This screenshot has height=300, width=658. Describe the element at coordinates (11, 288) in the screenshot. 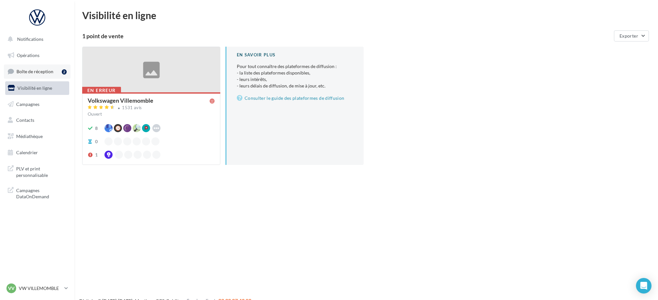

I see `span: VV` at that location.